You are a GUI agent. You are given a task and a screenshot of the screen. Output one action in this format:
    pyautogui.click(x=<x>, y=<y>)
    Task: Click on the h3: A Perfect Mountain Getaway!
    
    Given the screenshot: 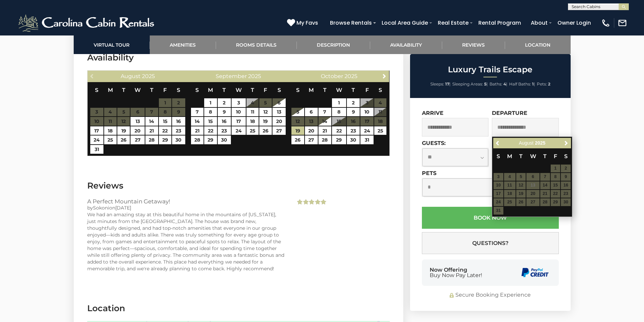 What is the action you would take?
    pyautogui.click(x=186, y=201)
    